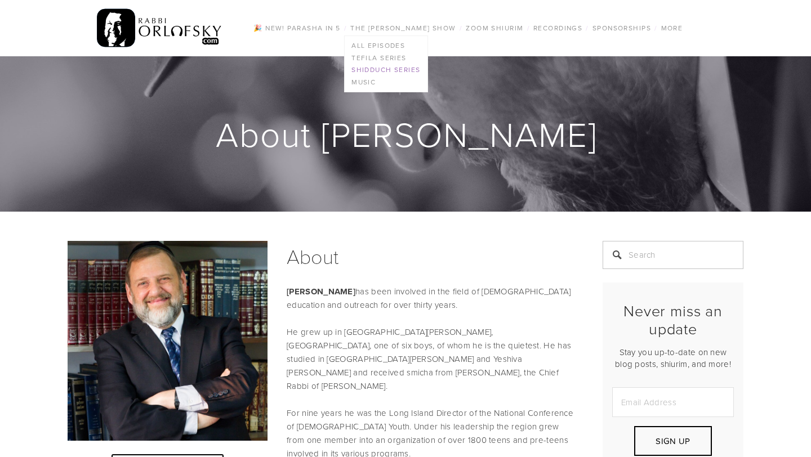 The width and height of the screenshot is (811, 457). I want to click on h2: Never miss an update, so click(673, 320).